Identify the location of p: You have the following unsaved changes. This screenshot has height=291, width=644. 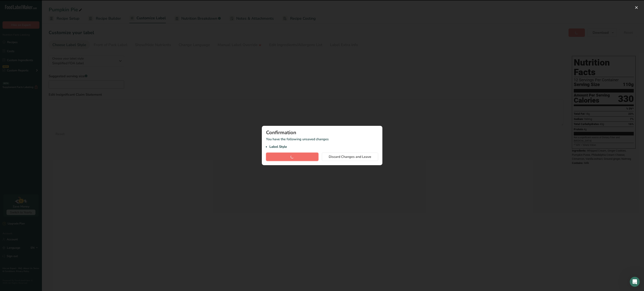
(322, 143).